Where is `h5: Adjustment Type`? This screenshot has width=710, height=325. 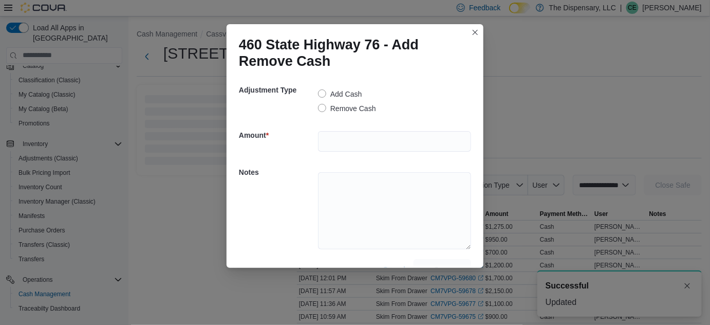 h5: Adjustment Type is located at coordinates (277, 90).